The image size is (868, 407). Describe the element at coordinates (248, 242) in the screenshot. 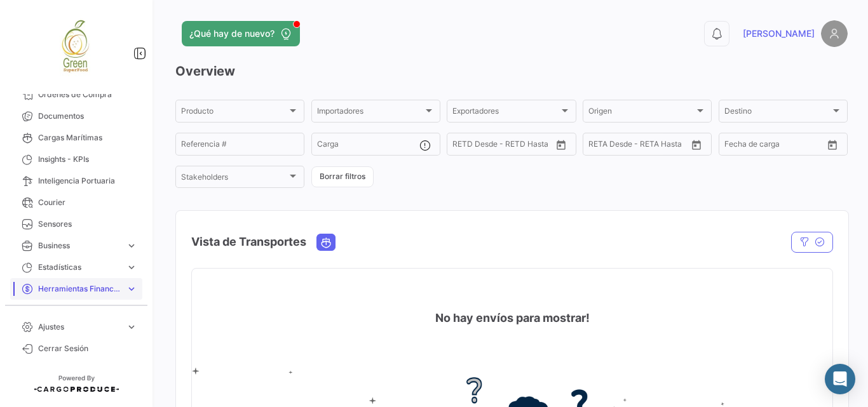

I see `h4: Vista de Transportes` at that location.